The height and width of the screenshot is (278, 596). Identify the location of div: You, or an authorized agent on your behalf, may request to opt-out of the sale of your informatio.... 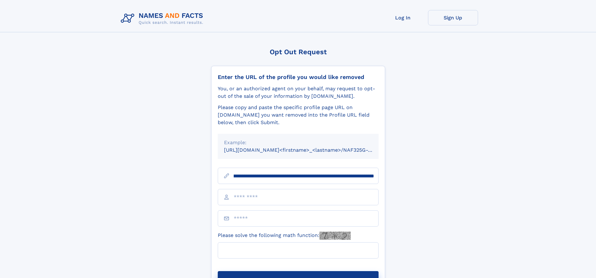
(298, 92).